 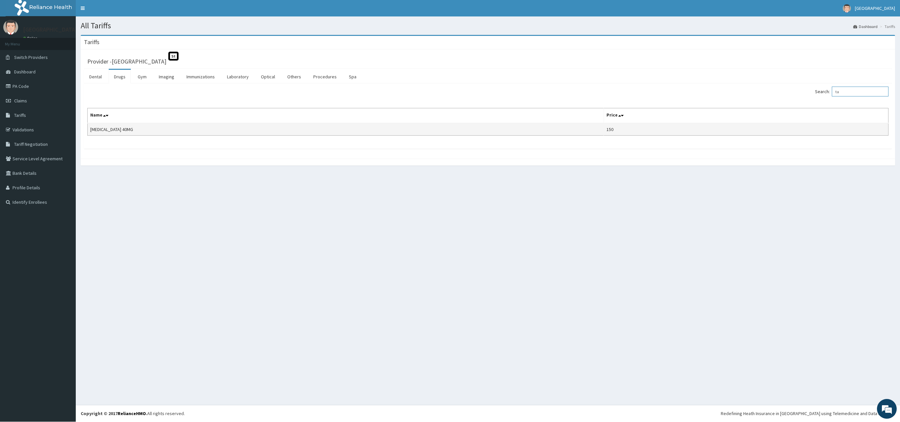 What do you see at coordinates (142, 77) in the screenshot?
I see `a: Gym` at bounding box center [142, 77].